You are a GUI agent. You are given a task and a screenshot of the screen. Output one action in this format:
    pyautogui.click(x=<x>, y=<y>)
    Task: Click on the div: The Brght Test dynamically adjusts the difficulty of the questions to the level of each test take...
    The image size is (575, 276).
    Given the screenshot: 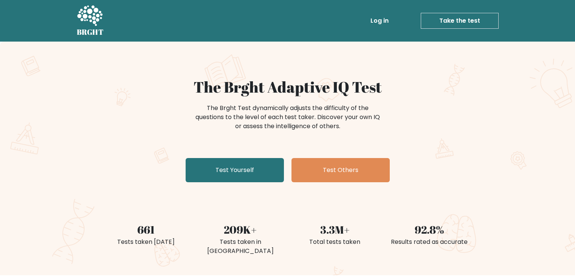 What is the action you would take?
    pyautogui.click(x=288, y=117)
    